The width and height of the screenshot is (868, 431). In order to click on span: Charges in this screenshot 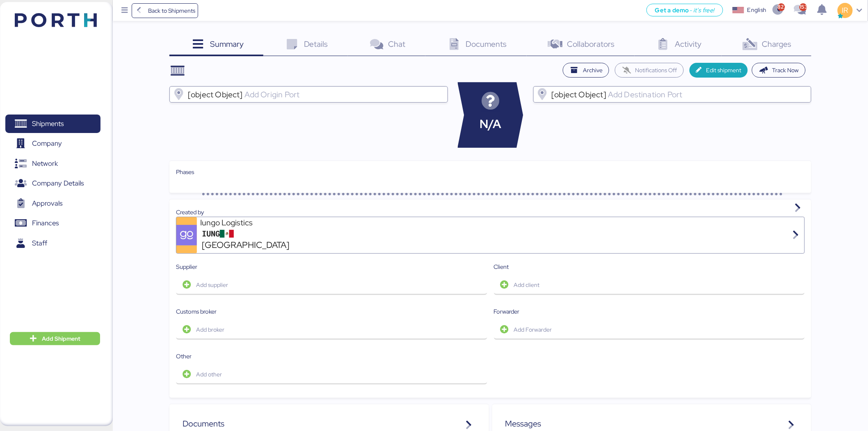, I will do `click(777, 44)`.